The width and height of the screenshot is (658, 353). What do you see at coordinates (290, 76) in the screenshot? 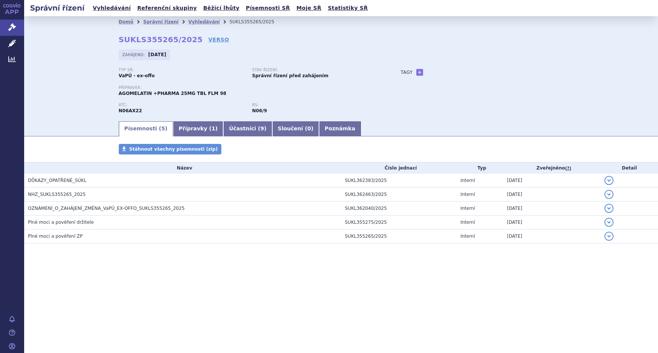
I see `strong: Správní řízení před zahájením` at bounding box center [290, 76].